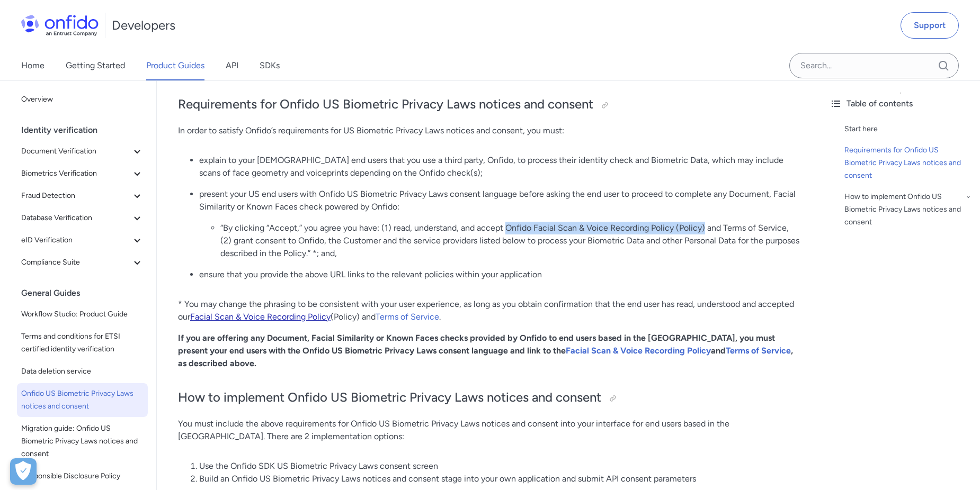 This screenshot has height=490, width=980. Describe the element at coordinates (86, 293) in the screenshot. I see `div: General Guides` at that location.